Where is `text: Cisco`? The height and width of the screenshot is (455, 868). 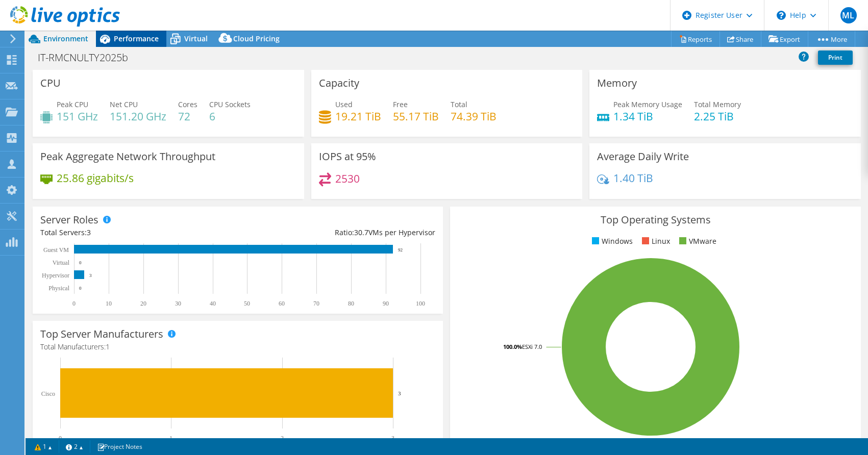
text: Cisco is located at coordinates (48, 393).